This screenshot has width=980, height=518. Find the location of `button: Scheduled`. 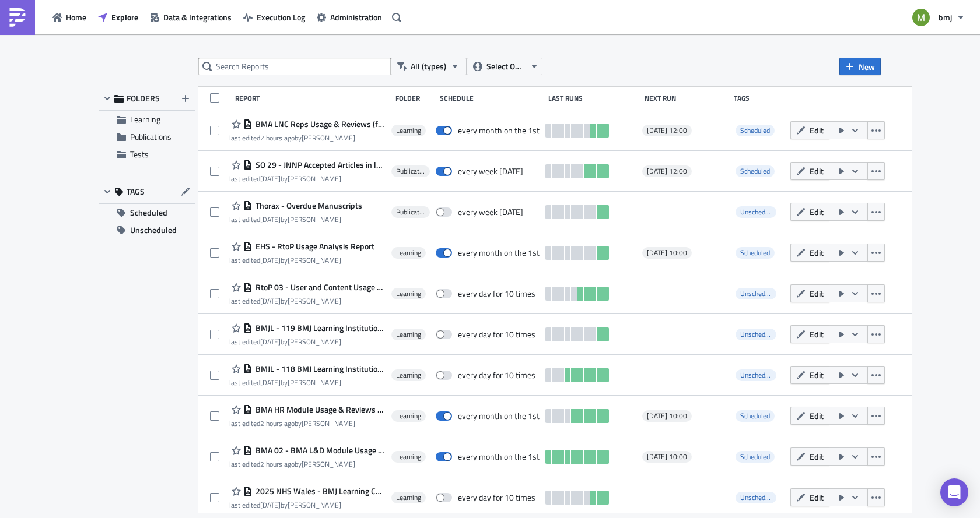

button: Scheduled is located at coordinates (147, 213).